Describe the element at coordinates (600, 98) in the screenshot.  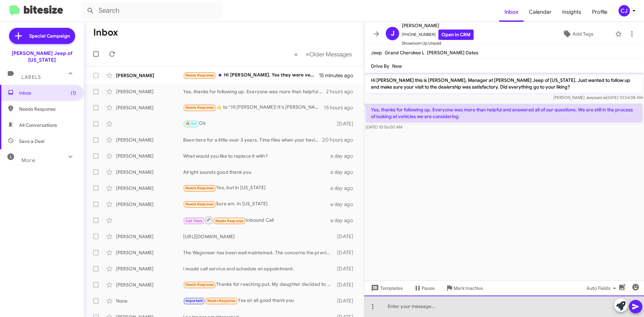
I see `span: said at` at that location.